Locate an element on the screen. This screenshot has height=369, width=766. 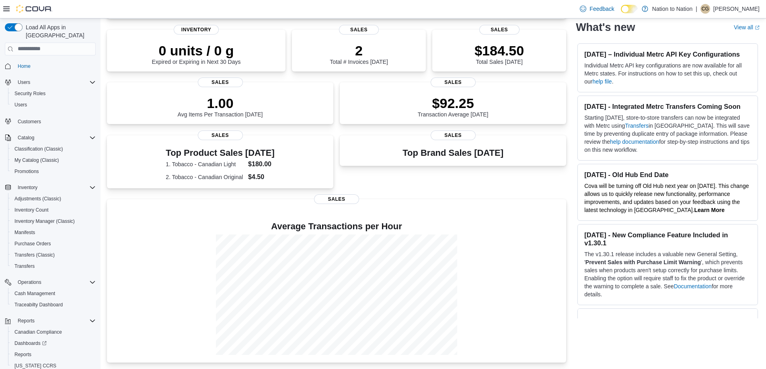
span: Classification (Classic) is located at coordinates (53, 149).